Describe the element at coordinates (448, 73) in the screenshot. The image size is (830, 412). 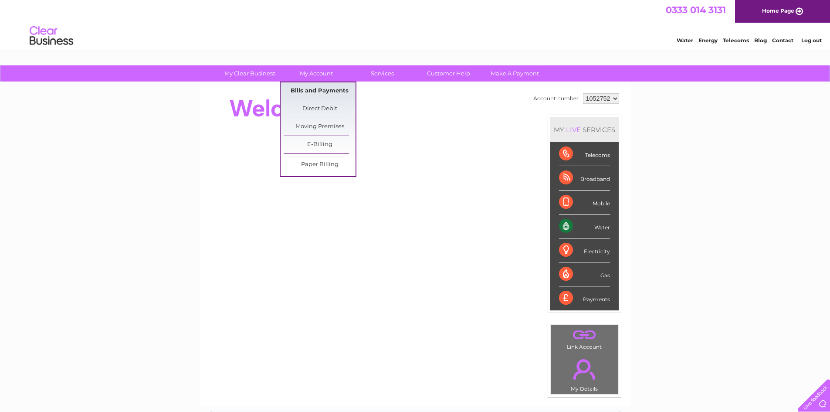
I see `a: Customer Help` at that location.